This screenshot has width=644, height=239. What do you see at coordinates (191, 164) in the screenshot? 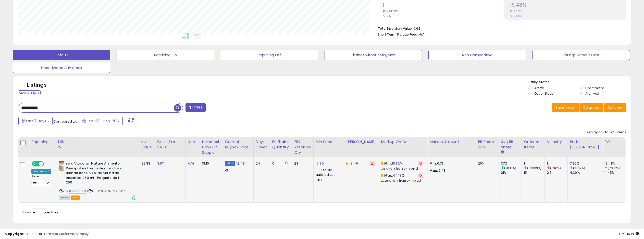
I see `a: N/A` at bounding box center [191, 164].